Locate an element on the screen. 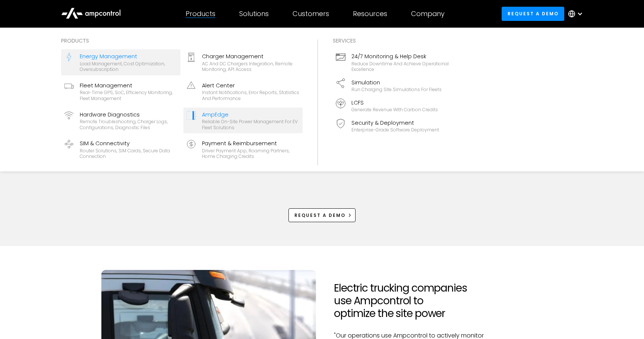  a: AmpEdgeReliable On-site Power Management for EV Fleet Solutions is located at coordinates (243, 121).